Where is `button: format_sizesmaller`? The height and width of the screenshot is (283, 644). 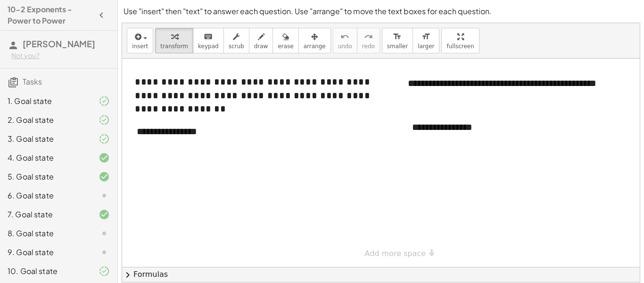 button: format_sizesmaller is located at coordinates (398, 41).